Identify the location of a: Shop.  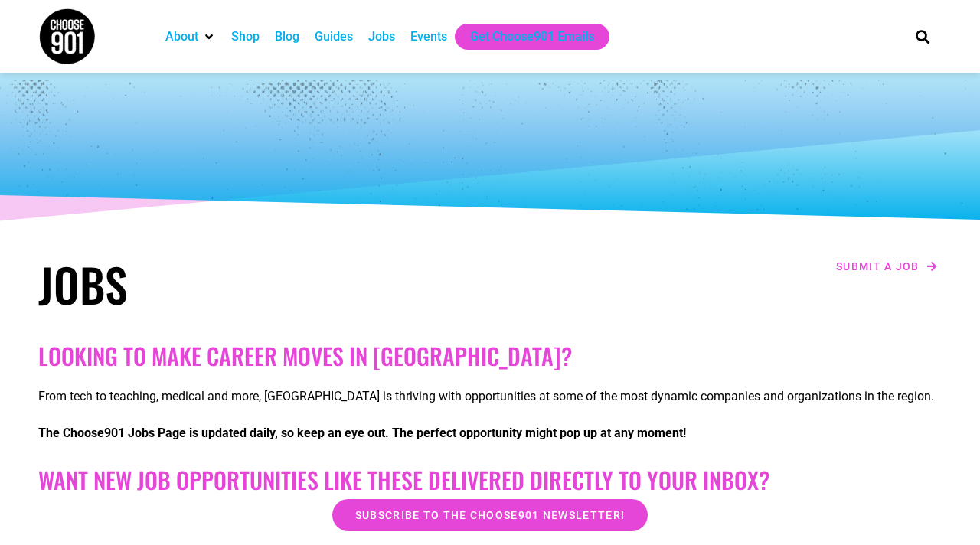
(245, 37).